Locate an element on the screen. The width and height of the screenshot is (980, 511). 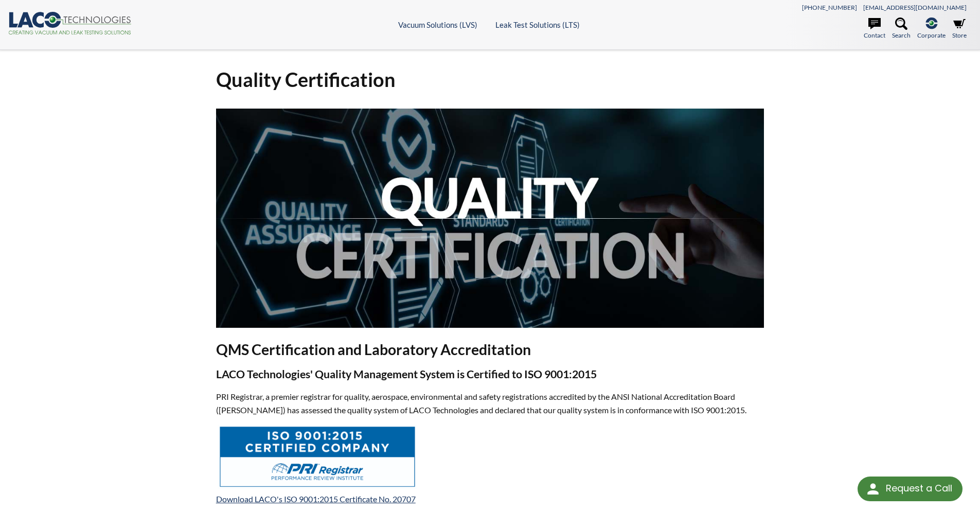
p: PRI Registrar, a premier registrar for quality, aerospace, environmental and safety registrations... is located at coordinates (490, 403).